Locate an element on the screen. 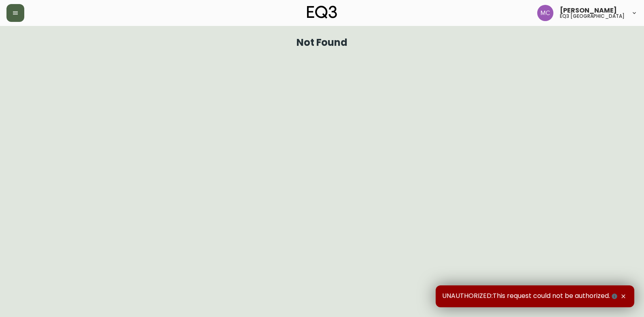  h1: Not Found is located at coordinates (322, 42).